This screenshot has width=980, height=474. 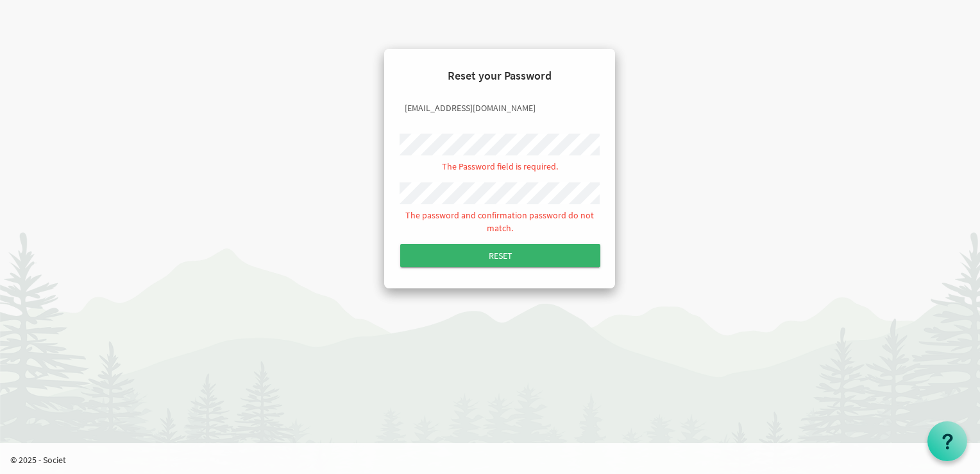 What do you see at coordinates (500, 109) in the screenshot?
I see `input: Email` at bounding box center [500, 109].